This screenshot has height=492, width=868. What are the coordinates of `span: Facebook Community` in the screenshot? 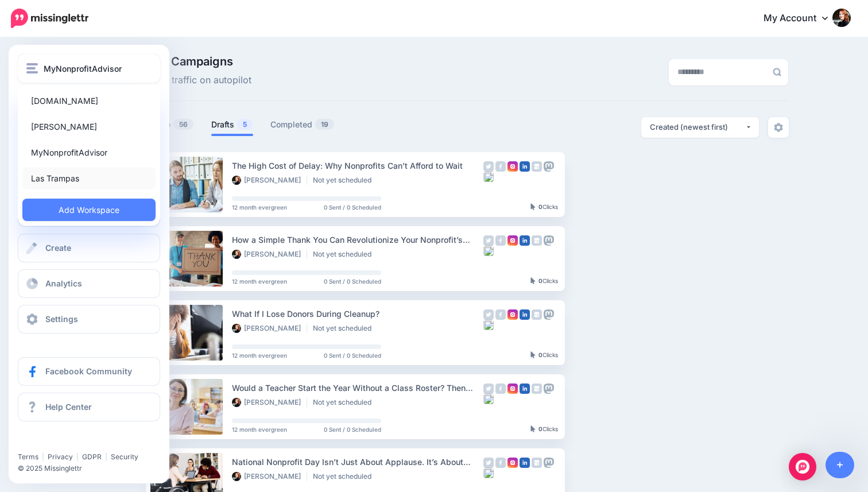 It's located at (88, 371).